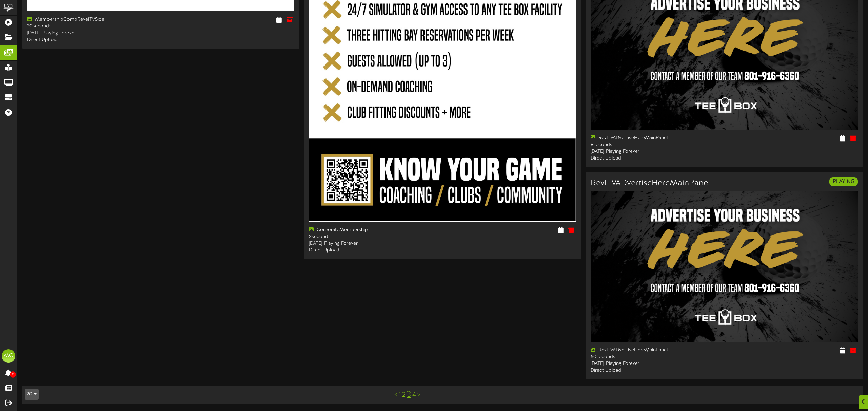 The width and height of the screenshot is (868, 411). I want to click on a: 4, so click(414, 395).